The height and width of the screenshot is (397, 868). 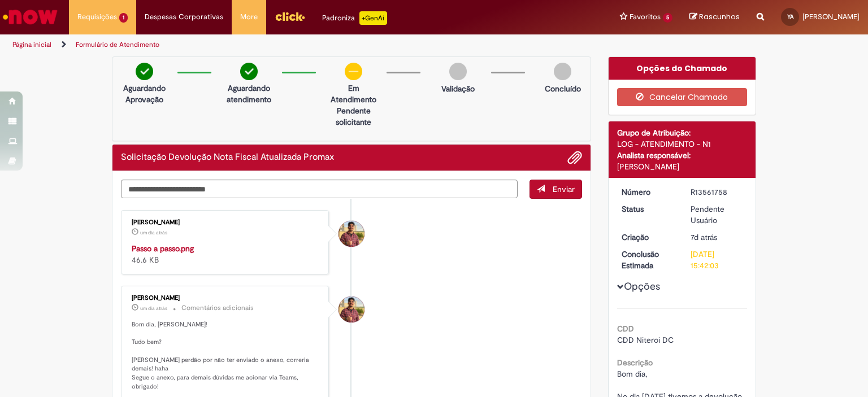 What do you see at coordinates (682, 156) in the screenshot?
I see `div: Analista responsável:` at bounding box center [682, 156].